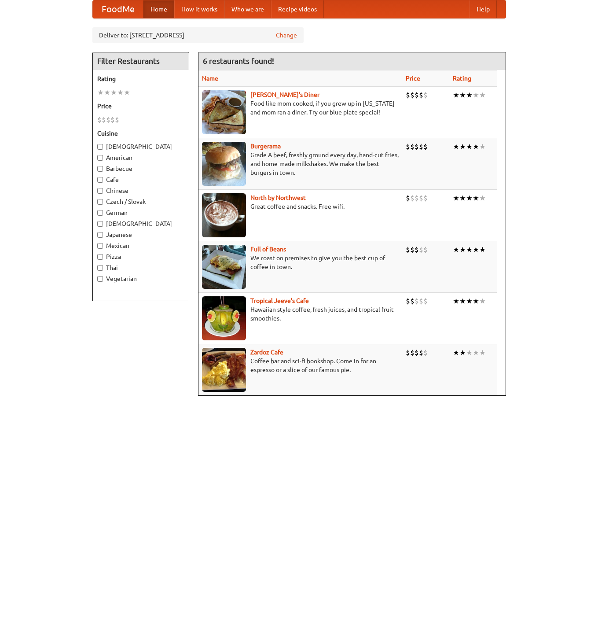  What do you see at coordinates (300, 164) in the screenshot?
I see `p: Grade A beef, freshly ground every day, hand-cut fries, and home-made milkshakes. We make the bes...` at bounding box center [300, 164].